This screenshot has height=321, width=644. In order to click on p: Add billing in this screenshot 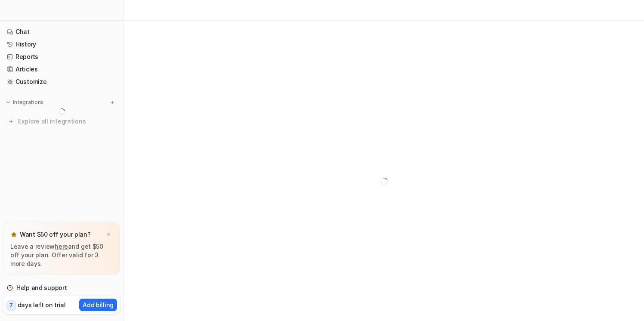, I will do `click(98, 305)`.